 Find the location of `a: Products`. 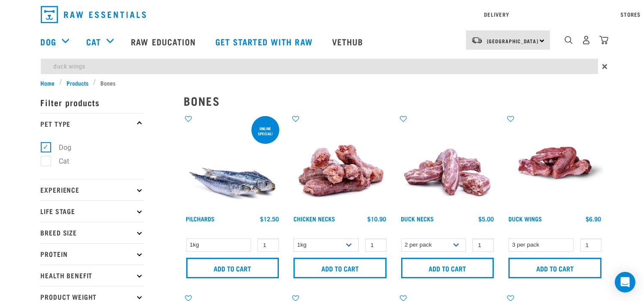

a: Products is located at coordinates (78, 83).